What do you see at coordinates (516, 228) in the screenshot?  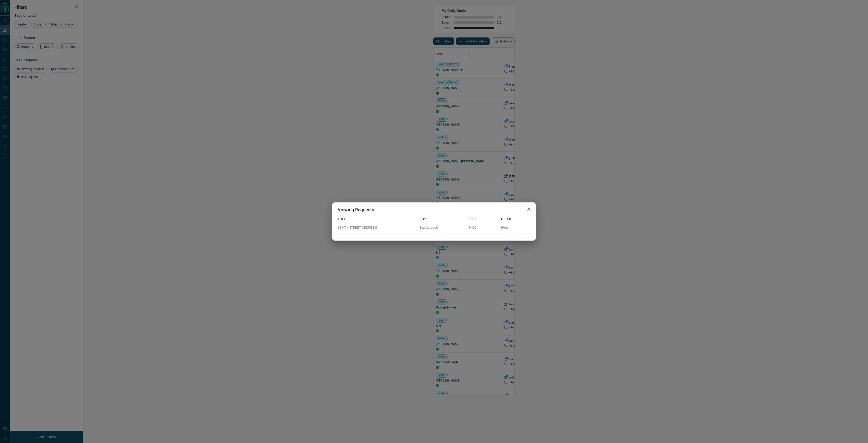 I see `p: Rent` at bounding box center [516, 228].